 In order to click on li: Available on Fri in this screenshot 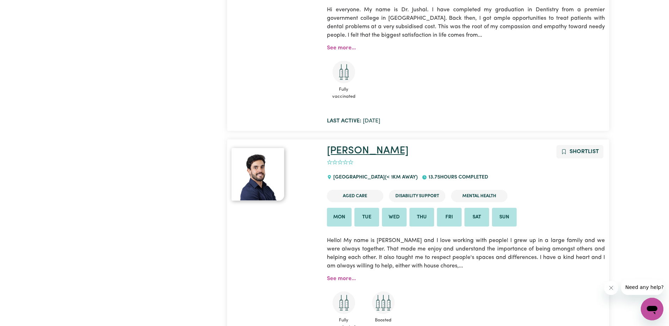, I will do `click(449, 217)`.